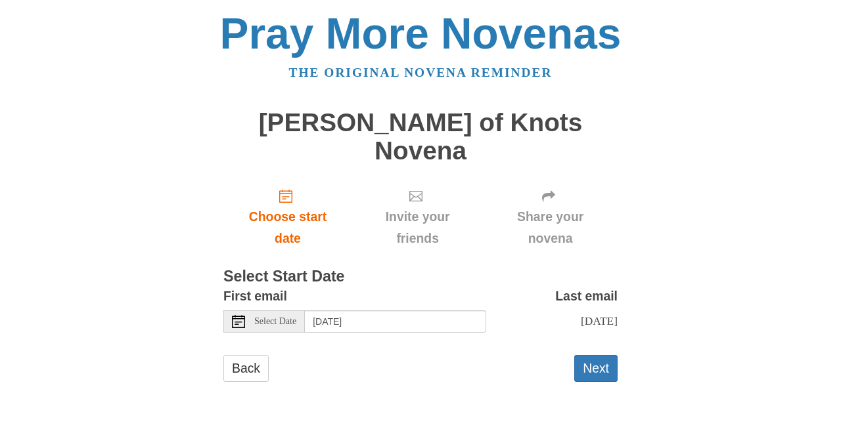 The height and width of the screenshot is (433, 841). I want to click on a: Pray More Novenas, so click(420, 33).